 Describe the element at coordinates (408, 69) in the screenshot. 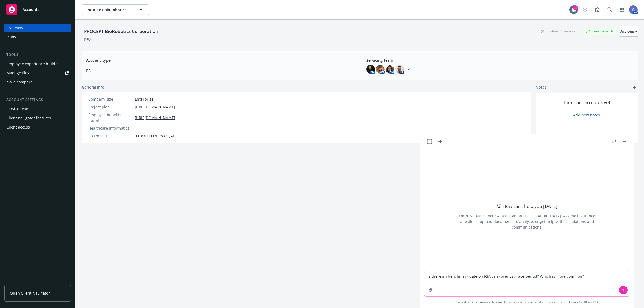

I see `a: +2` at that location.